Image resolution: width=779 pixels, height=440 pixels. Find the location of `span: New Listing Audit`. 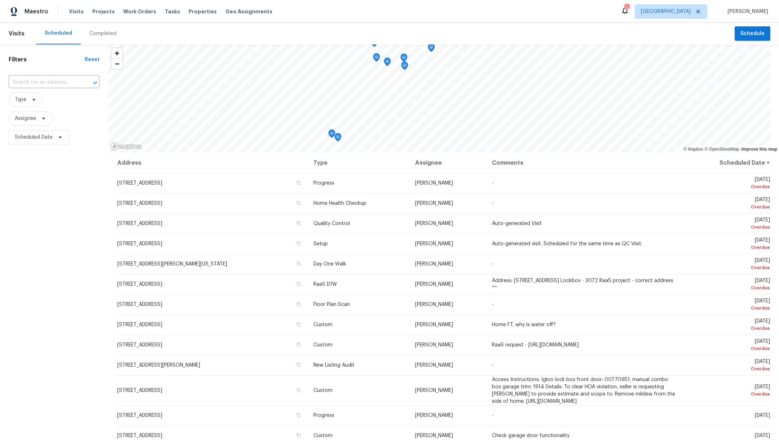

span: New Listing Audit is located at coordinates (334, 365).